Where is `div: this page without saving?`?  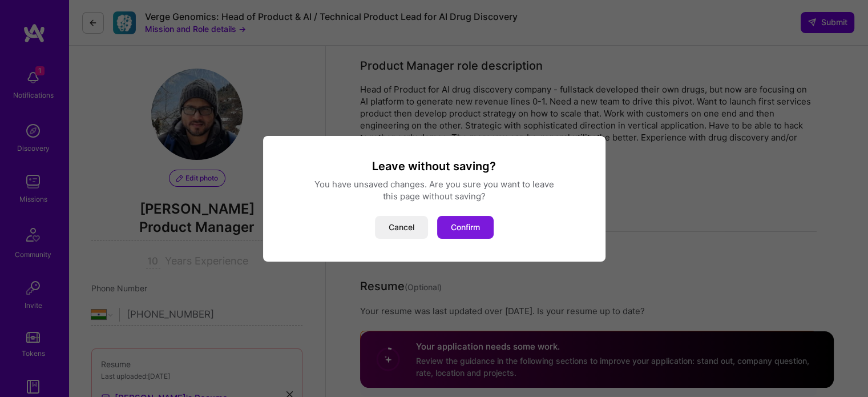
div: this page without saving? is located at coordinates (434, 196).